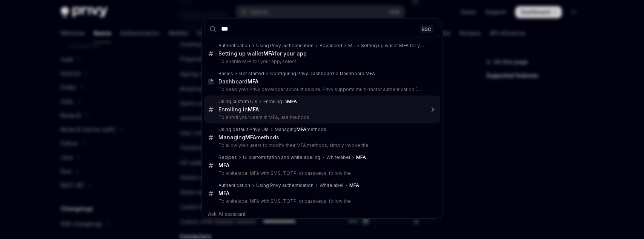  I want to click on div: Setting up wallet MFA for your app, so click(393, 46).